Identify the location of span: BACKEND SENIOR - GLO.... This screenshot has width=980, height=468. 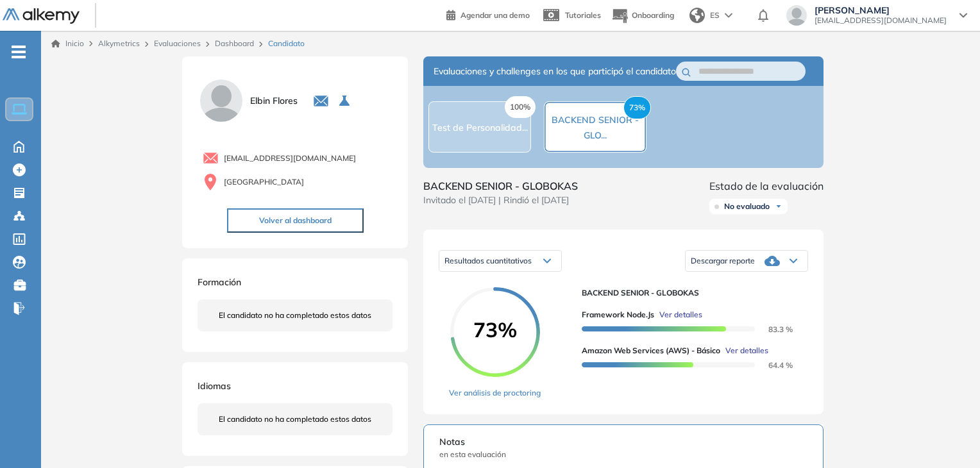
(596, 127).